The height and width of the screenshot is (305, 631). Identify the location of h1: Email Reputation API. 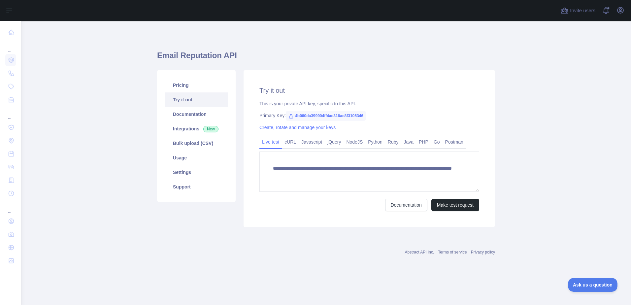
(326, 58).